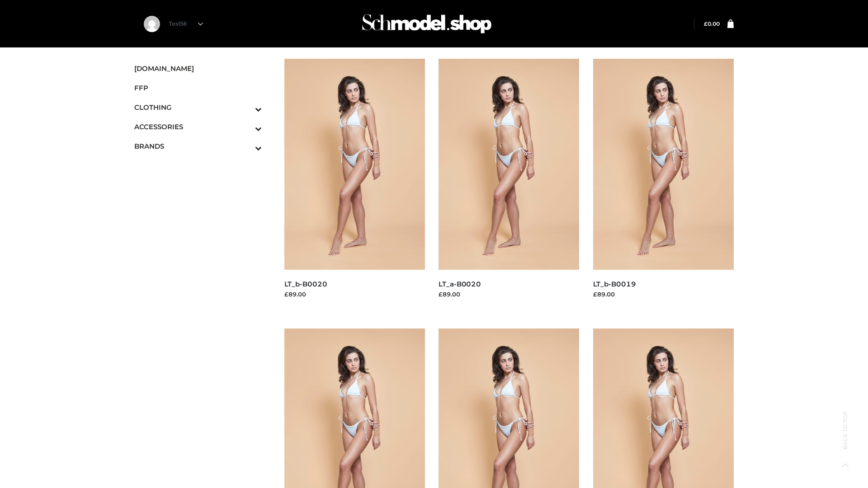 Image resolution: width=868 pixels, height=488 pixels. What do you see at coordinates (198, 127) in the screenshot?
I see `span: ACCESSORIES` at bounding box center [198, 127].